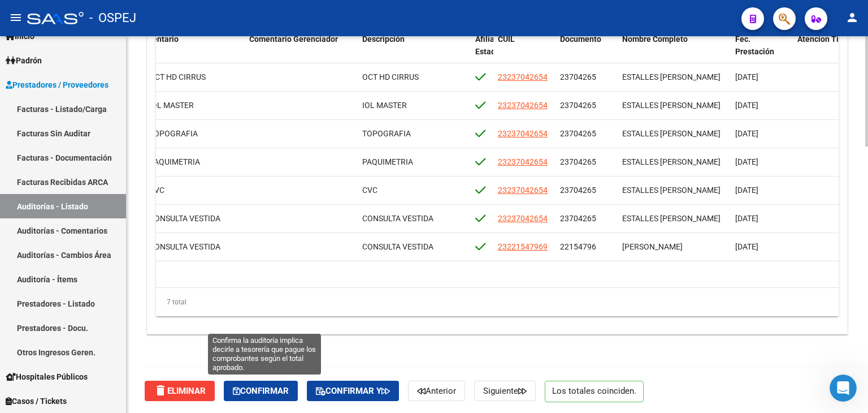 The height and width of the screenshot is (413, 868). What do you see at coordinates (301, 52) in the screenshot?
I see `datatable-header-cell: Comentario Gerenciador` at bounding box center [301, 52].